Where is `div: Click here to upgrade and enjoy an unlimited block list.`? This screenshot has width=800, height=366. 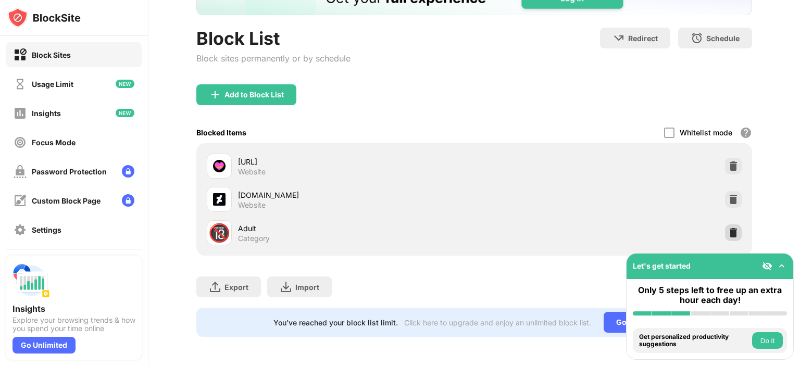 div: Click here to upgrade and enjoy an unlimited block list. is located at coordinates (497, 322).